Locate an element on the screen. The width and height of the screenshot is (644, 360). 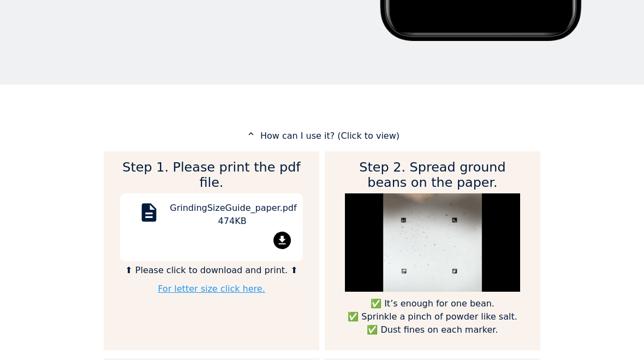
mat-icon: expand_less is located at coordinates (251, 134).